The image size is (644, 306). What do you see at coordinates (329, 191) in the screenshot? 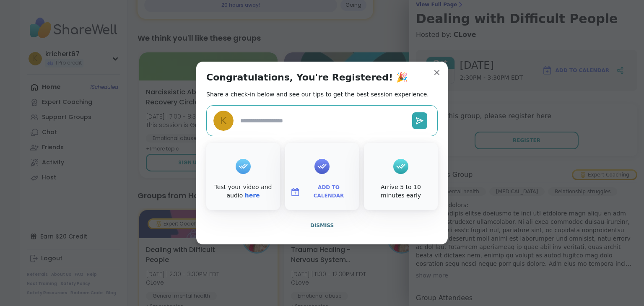
I see `span: Add to Calendar` at bounding box center [329, 191].